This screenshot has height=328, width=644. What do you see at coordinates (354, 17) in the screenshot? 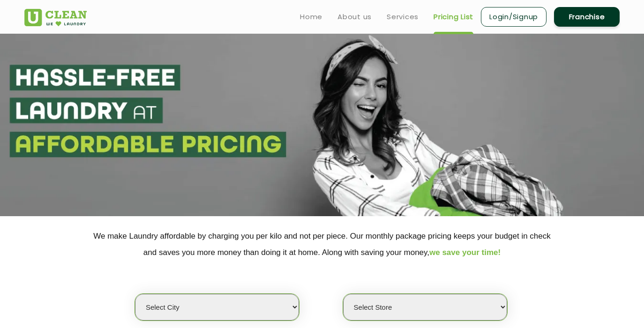
I see `a: About us` at bounding box center [354, 17].